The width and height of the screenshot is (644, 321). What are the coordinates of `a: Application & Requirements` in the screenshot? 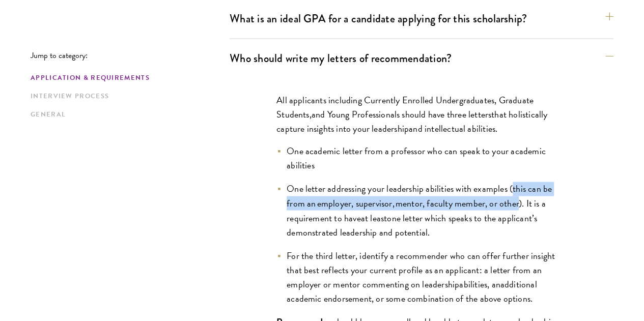 It's located at (127, 78).